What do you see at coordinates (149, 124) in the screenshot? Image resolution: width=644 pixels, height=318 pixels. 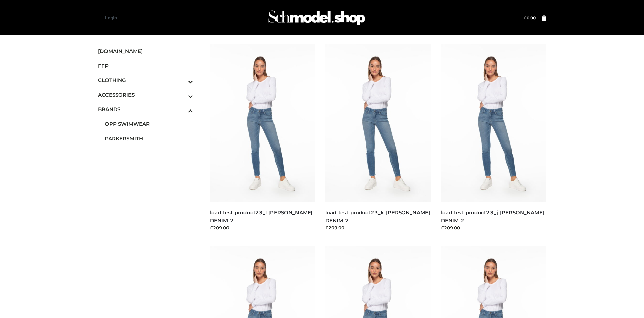 I see `span: OPP SWIMWEAR` at bounding box center [149, 124].